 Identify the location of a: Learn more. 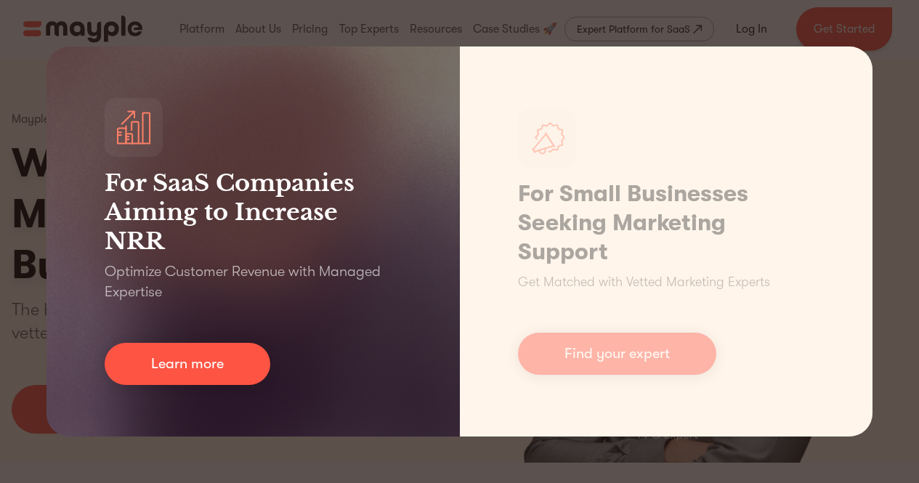
(187, 364).